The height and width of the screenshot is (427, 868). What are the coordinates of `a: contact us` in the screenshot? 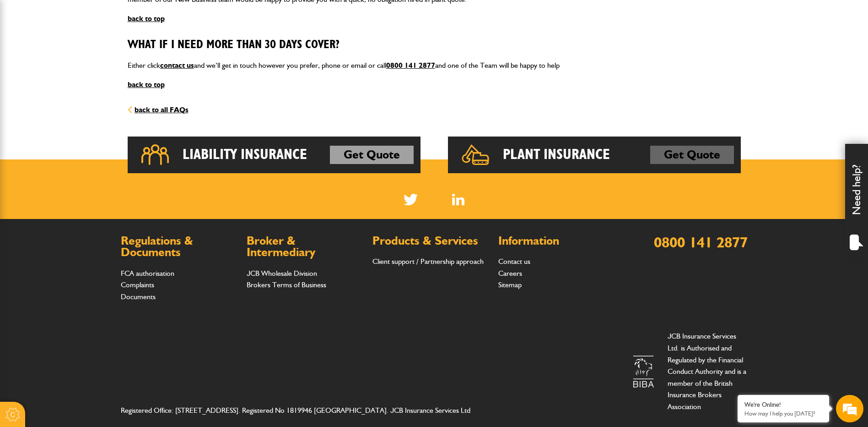 It's located at (177, 65).